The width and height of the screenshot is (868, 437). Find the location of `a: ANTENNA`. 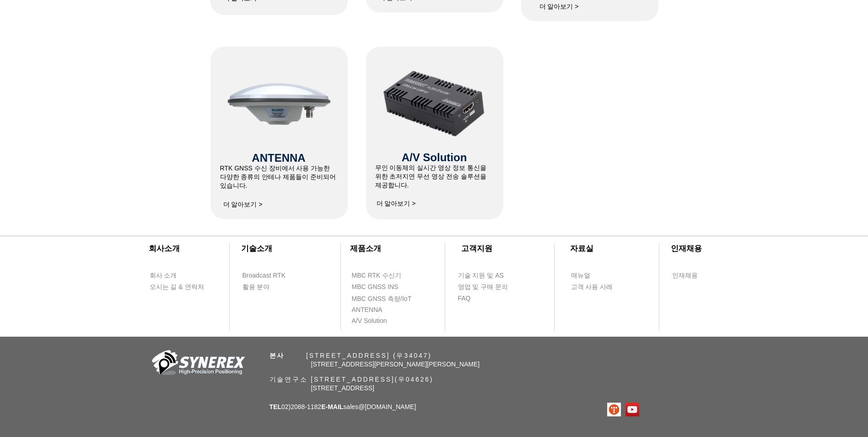

a: ANTENNA is located at coordinates (378, 310).